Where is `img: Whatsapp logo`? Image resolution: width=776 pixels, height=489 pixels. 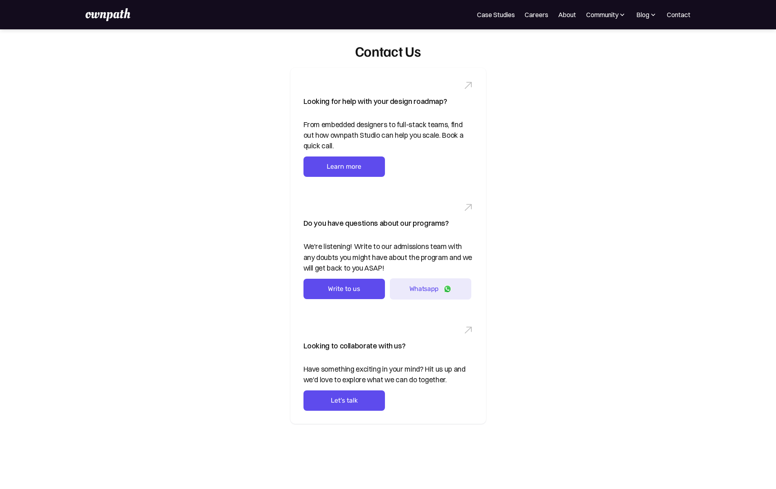
img: Whatsapp logo is located at coordinates (447, 288).